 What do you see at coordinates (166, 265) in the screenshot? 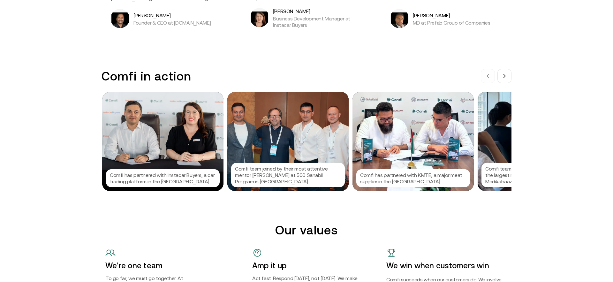
I see `h4: We’re one team` at bounding box center [166, 265].